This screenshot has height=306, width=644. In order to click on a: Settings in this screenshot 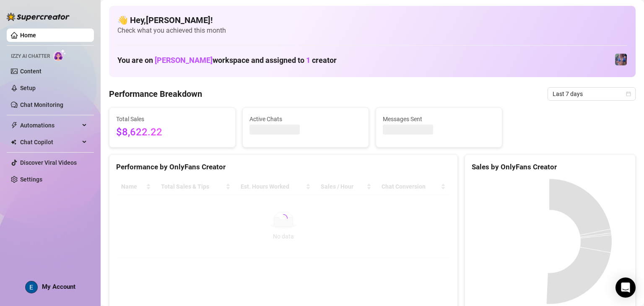, I will do `click(31, 179)`.